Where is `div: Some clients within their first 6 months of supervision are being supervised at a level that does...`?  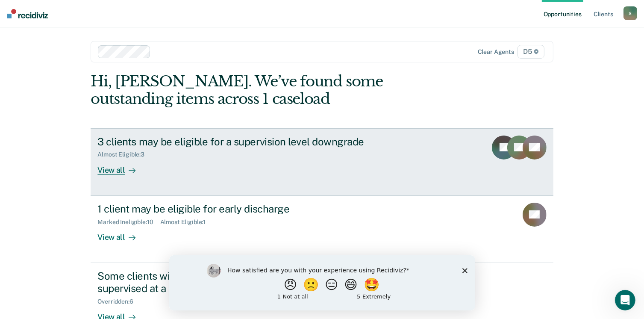 div: Some clients within their first 6 months of supervision are being supervised at a level that does... is located at coordinates (247, 282).